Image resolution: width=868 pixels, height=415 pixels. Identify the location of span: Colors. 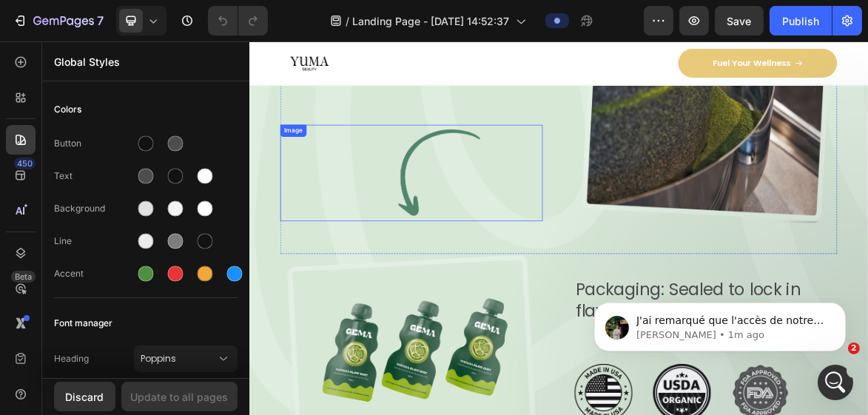
(67, 110).